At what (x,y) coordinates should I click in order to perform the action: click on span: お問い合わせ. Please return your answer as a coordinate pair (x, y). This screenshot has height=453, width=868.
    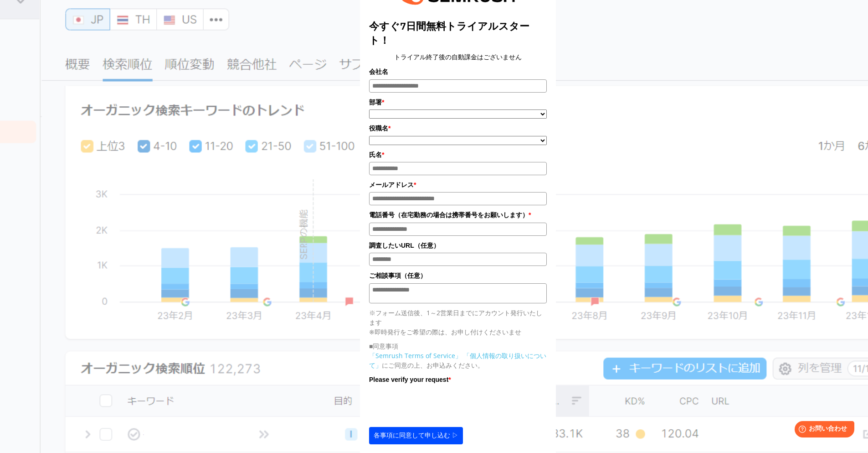
    Looking at the image, I should click on (41, 12).